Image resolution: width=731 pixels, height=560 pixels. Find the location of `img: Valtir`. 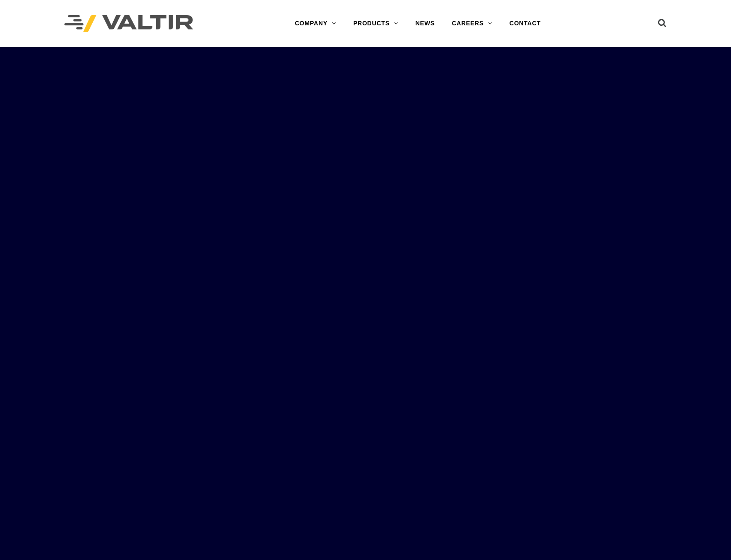

img: Valtir is located at coordinates (128, 23).